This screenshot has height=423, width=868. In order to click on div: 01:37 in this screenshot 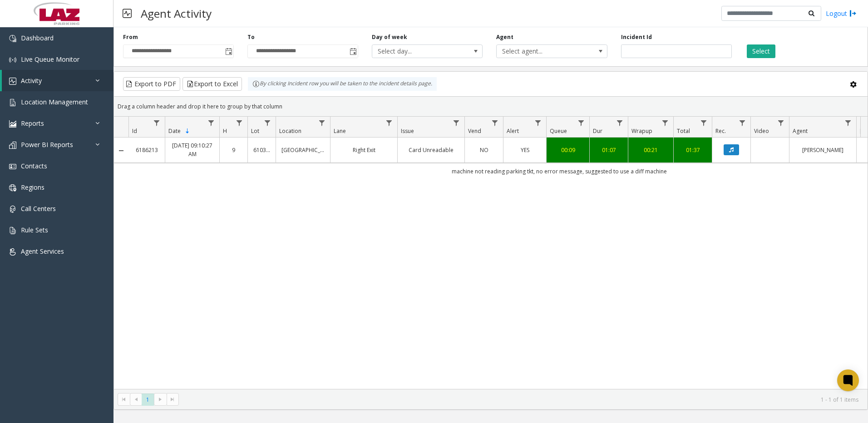, I will do `click(693, 150)`.